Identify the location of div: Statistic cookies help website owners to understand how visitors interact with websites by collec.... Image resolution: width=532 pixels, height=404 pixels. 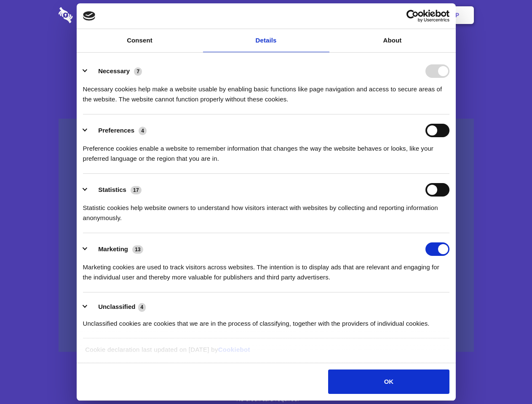
(266, 209).